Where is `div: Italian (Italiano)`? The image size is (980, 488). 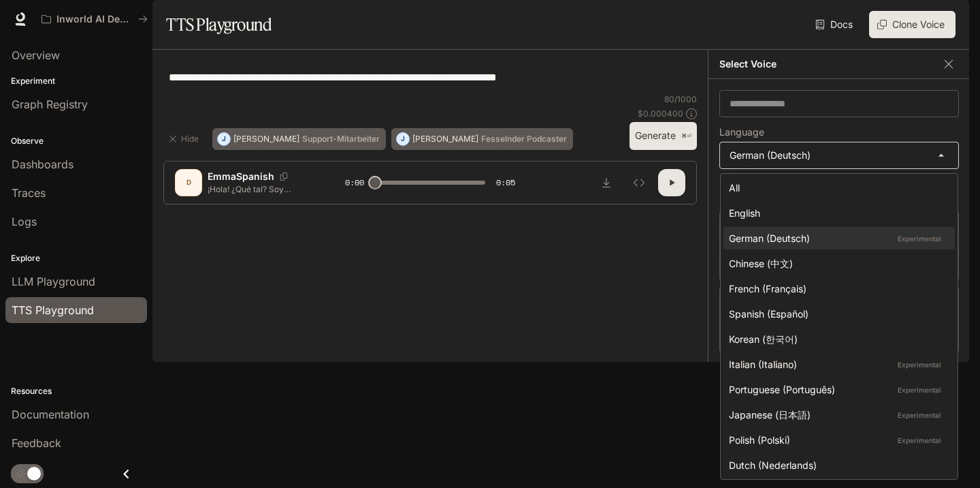 div: Italian (Italiano) is located at coordinates (837, 363).